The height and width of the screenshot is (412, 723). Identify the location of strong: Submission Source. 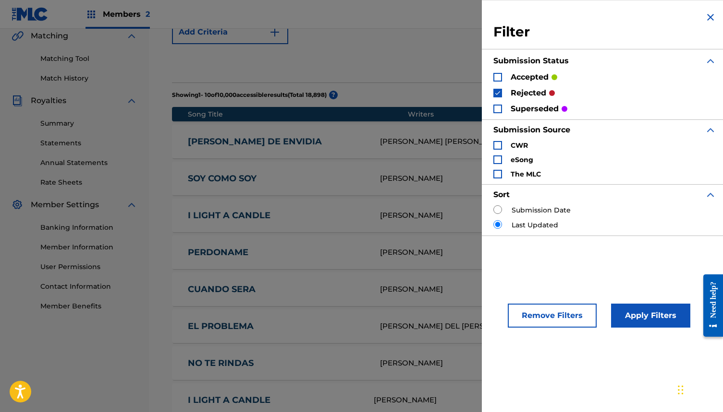
(532, 130).